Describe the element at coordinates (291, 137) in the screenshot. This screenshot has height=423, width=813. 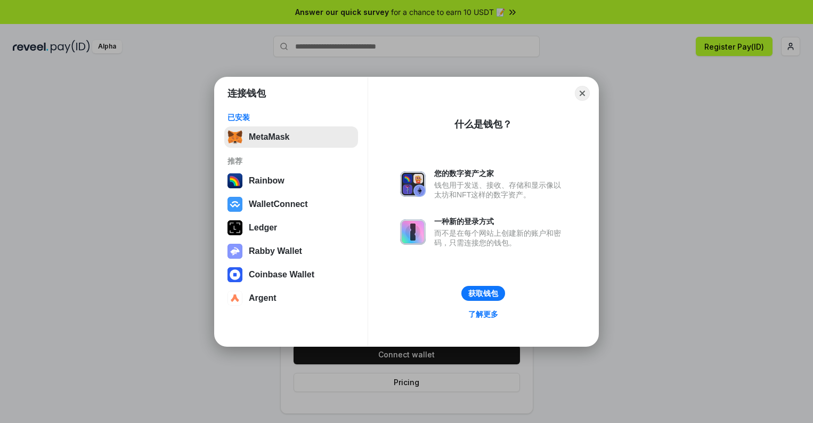
I see `button: MetaMask` at that location.